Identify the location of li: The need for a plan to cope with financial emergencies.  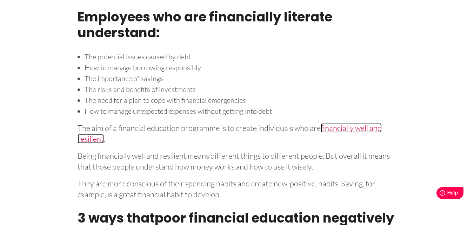
(241, 100).